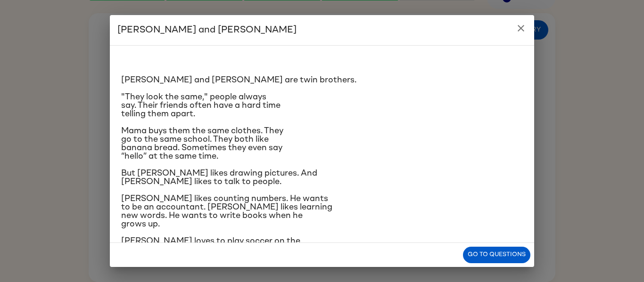  What do you see at coordinates (521, 28) in the screenshot?
I see `button: close` at bounding box center [521, 28].